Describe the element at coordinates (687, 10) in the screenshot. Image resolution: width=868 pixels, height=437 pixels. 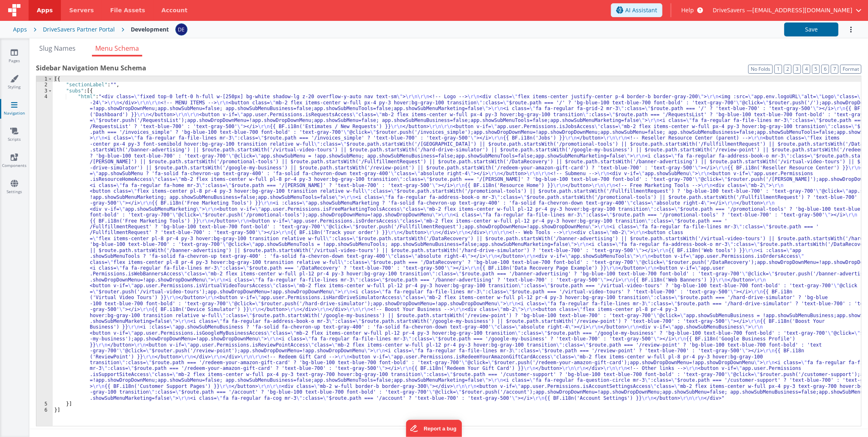
I see `span: Help` at that location.